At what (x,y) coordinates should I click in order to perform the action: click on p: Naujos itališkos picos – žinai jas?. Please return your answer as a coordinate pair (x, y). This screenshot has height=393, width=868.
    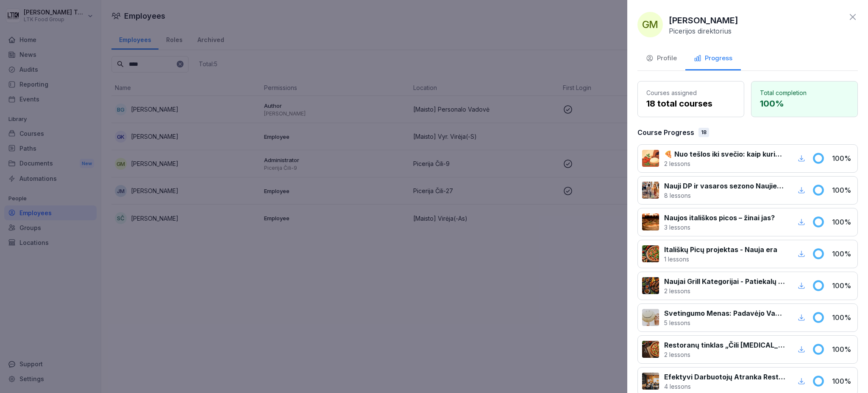
    Looking at the image, I should click on (719, 218).